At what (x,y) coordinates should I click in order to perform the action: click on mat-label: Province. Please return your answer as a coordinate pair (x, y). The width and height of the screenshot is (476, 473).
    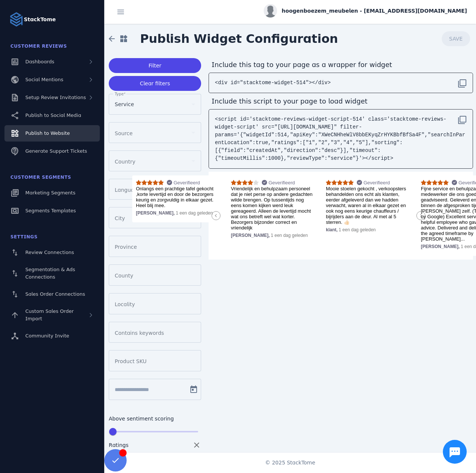
    Looking at the image, I should click on (126, 247).